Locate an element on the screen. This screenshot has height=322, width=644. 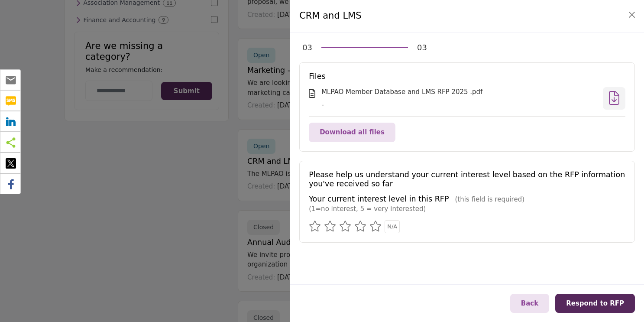
button: Download all files is located at coordinates (352, 132).